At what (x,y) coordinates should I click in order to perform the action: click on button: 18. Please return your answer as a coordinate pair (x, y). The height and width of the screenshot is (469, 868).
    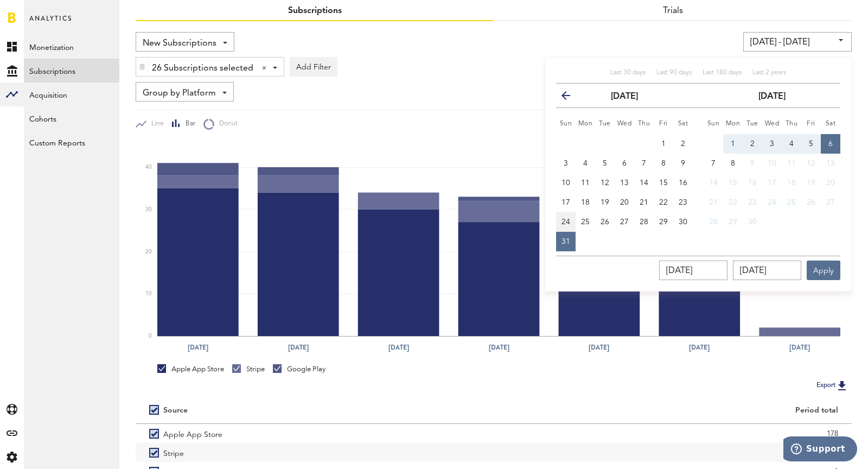
    Looking at the image, I should click on (585, 202).